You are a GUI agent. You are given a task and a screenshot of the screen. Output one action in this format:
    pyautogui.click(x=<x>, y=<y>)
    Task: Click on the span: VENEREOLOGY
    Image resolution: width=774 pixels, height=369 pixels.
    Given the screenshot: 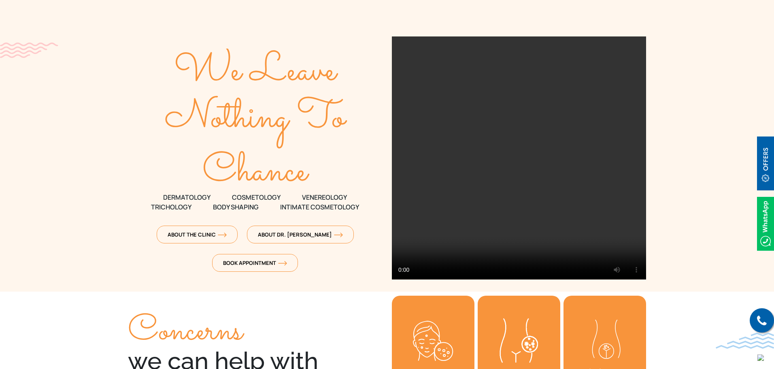 What is the action you would take?
    pyautogui.click(x=324, y=197)
    